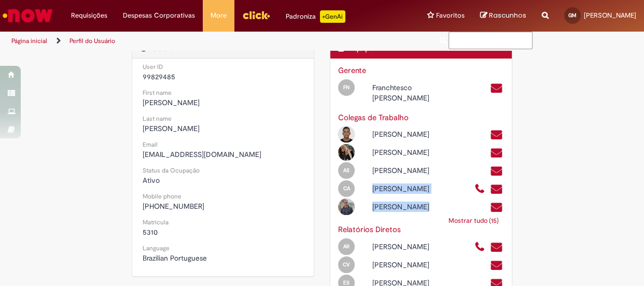  Describe the element at coordinates (92, 41) in the screenshot. I see `a: Perfil do Usuário` at that location.